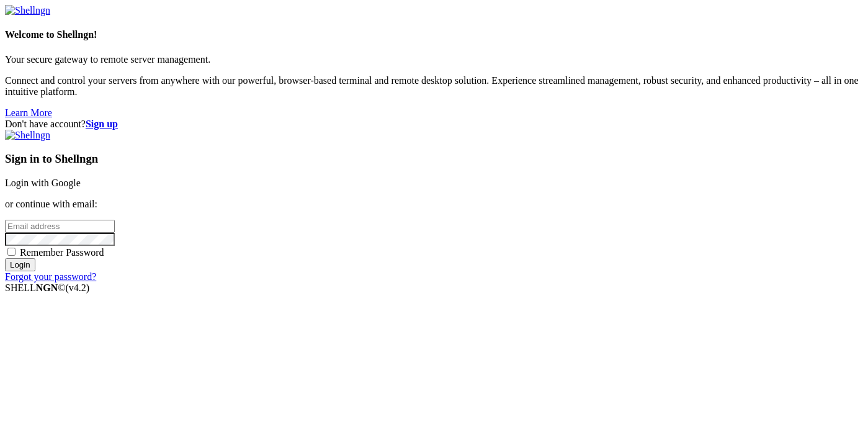  Describe the element at coordinates (434, 86) in the screenshot. I see `p: Connect and control your servers from anywhere with our powerful, browser-based terminal and remo...` at that location.